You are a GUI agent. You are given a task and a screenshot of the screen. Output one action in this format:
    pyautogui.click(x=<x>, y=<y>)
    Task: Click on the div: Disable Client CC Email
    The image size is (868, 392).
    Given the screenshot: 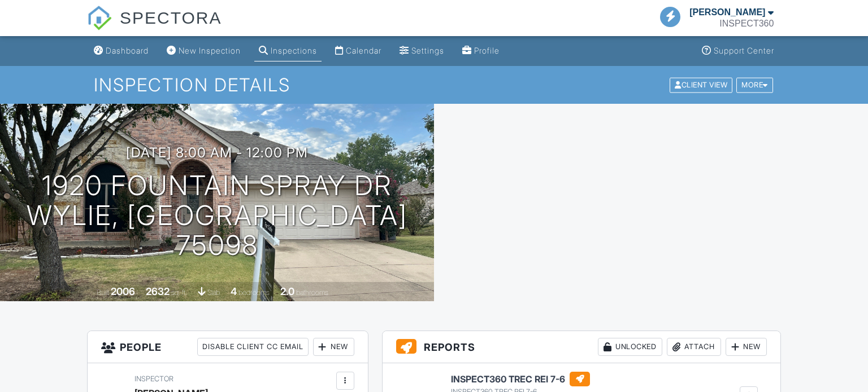 What is the action you would take?
    pyautogui.click(x=252, y=347)
    